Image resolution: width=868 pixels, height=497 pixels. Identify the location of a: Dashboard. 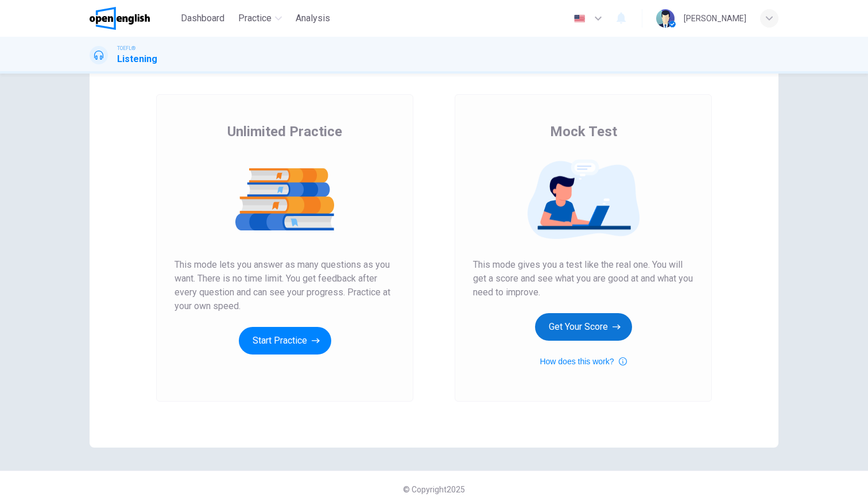
(203, 18).